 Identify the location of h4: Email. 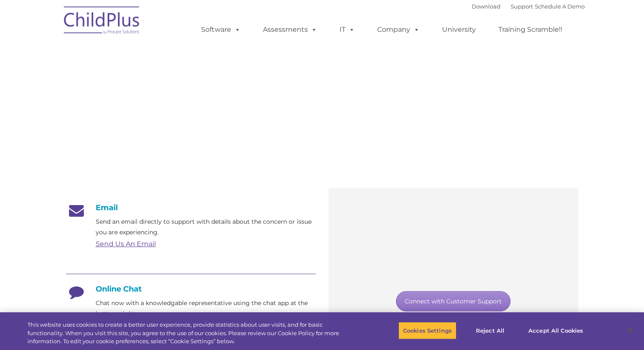
(191, 208).